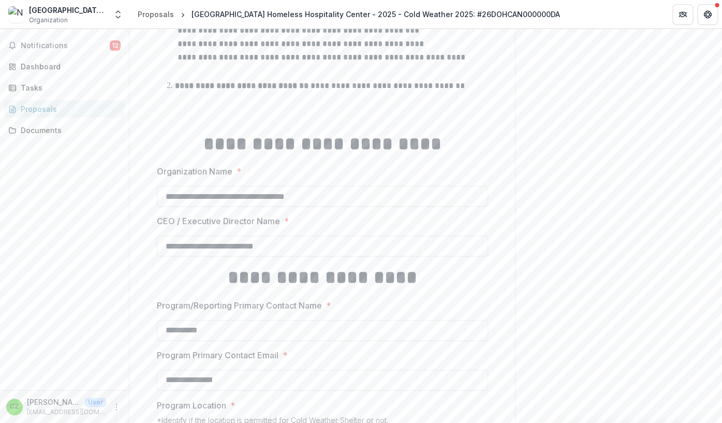 The width and height of the screenshot is (722, 423). What do you see at coordinates (64, 66) in the screenshot?
I see `a: Dashboard` at bounding box center [64, 66].